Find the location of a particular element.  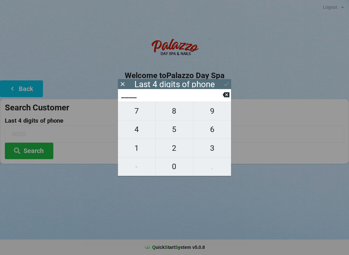

button: 8 is located at coordinates (174, 111).